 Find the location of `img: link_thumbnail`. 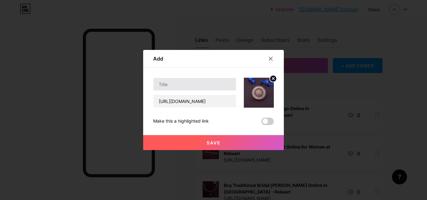

img: link_thumbnail is located at coordinates (259, 93).